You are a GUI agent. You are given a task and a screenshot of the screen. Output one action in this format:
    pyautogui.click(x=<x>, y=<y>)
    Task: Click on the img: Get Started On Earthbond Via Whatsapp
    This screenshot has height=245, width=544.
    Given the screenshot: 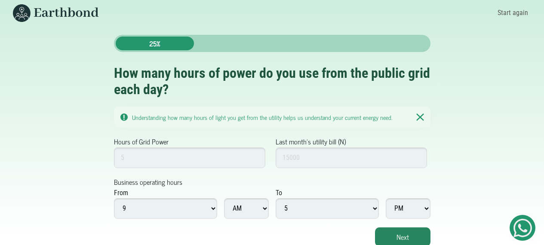 What is the action you would take?
    pyautogui.click(x=523, y=228)
    